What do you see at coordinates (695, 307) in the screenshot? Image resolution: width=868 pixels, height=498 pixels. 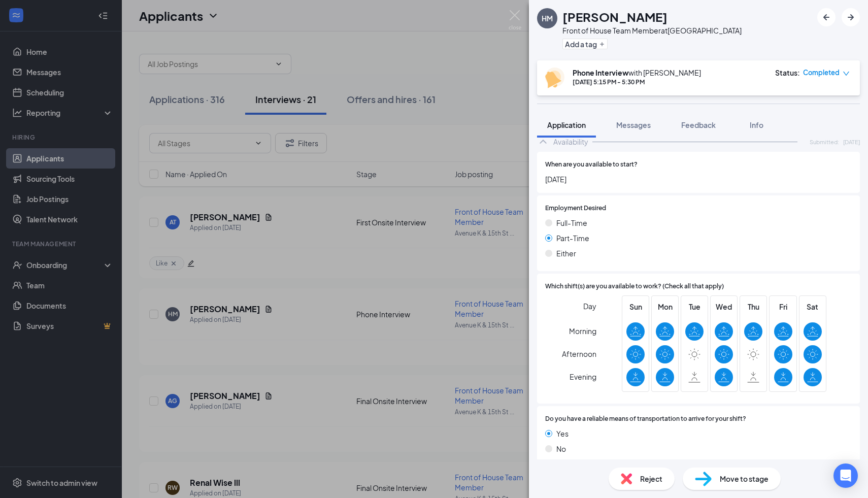 I see `span: Tue` at bounding box center [695, 307].